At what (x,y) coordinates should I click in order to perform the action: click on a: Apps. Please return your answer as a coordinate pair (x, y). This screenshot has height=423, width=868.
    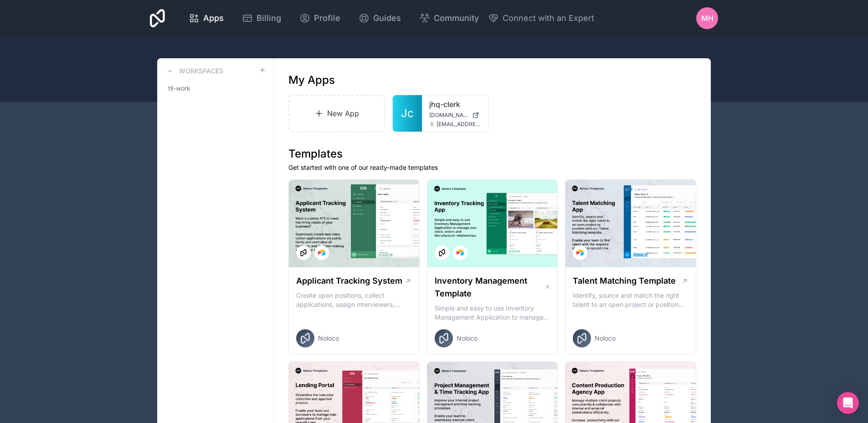
    Looking at the image, I should click on (206, 18).